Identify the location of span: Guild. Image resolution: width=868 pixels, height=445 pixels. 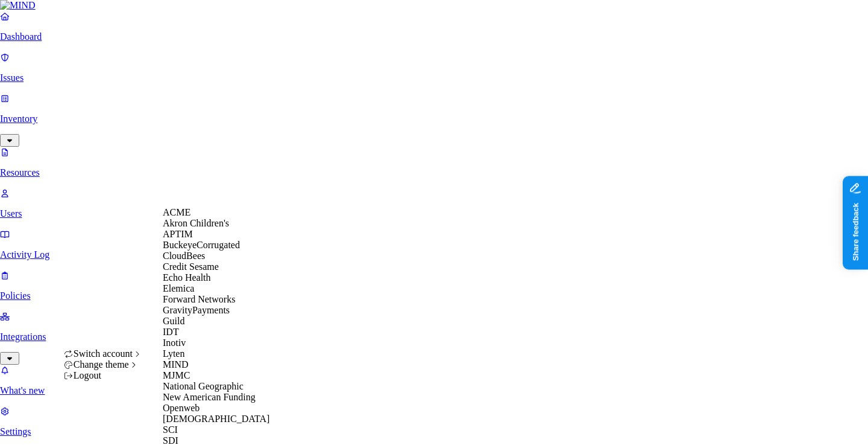
(174, 321).